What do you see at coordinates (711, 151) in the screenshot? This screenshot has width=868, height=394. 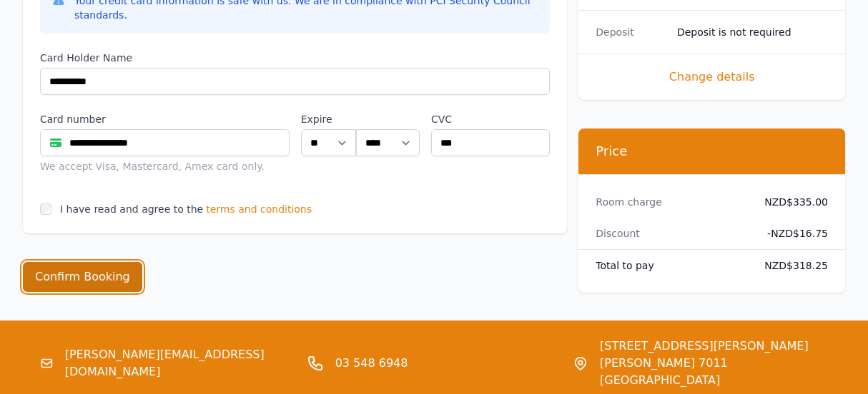 I see `h3: Price` at bounding box center [711, 151].